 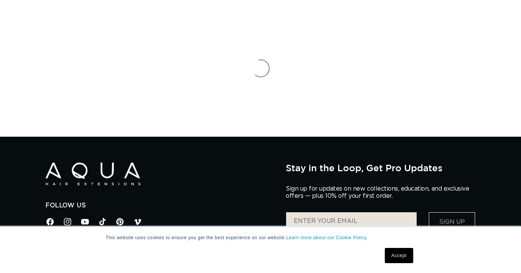 I want to click on a: Accept, so click(x=399, y=255).